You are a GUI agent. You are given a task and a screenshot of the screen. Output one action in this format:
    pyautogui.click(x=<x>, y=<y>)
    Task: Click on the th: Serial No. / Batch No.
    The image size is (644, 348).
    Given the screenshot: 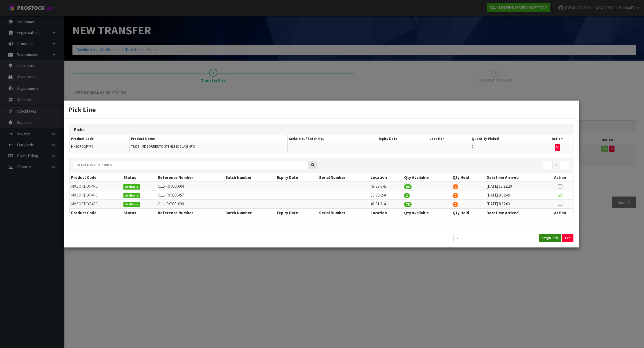 What is the action you would take?
    pyautogui.click(x=332, y=139)
    